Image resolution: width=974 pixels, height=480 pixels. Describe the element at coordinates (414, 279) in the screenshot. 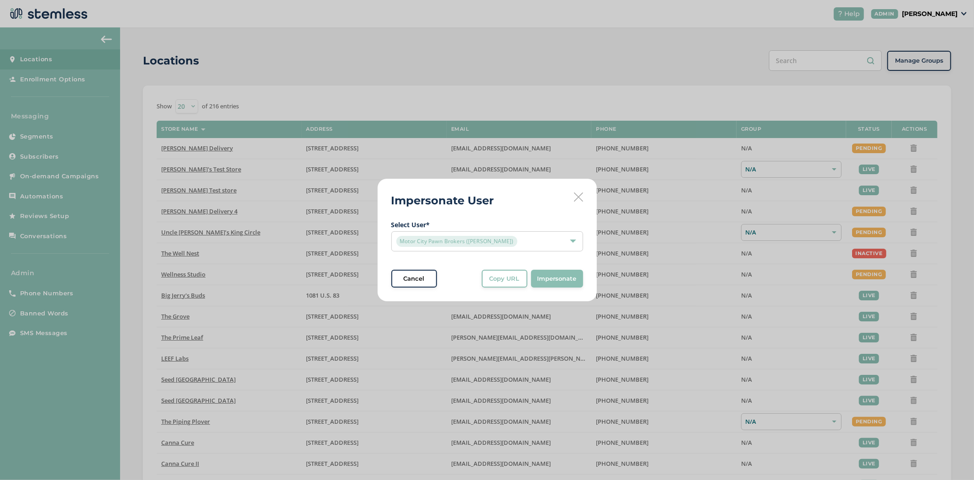

I see `span: Cancel` at that location.